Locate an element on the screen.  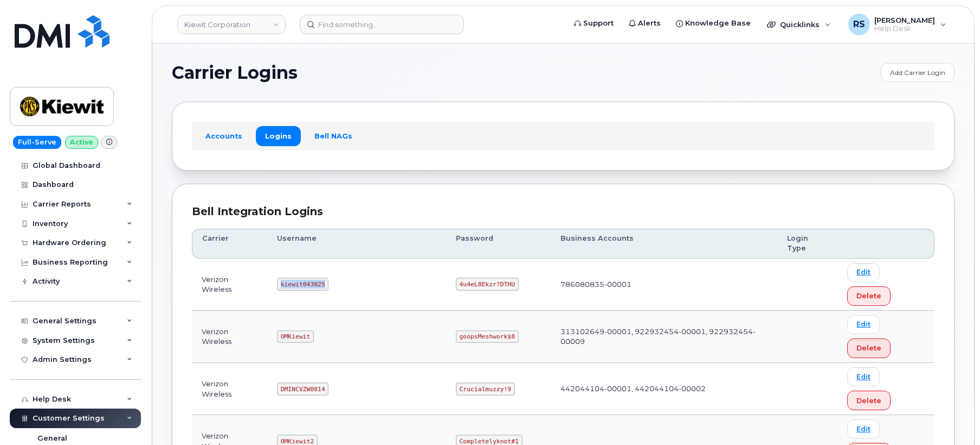
code: OMKiewit is located at coordinates (295, 337).